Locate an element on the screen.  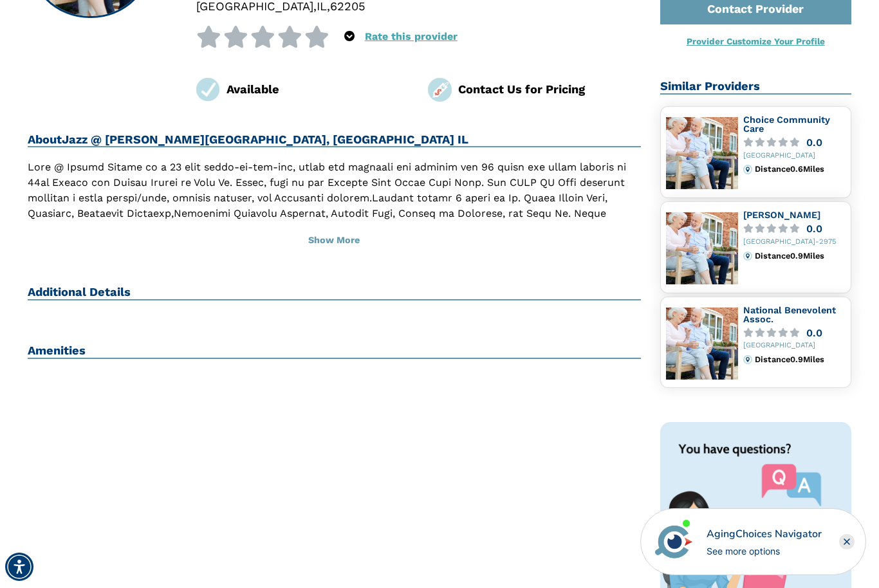
div: Close is located at coordinates (847, 542).